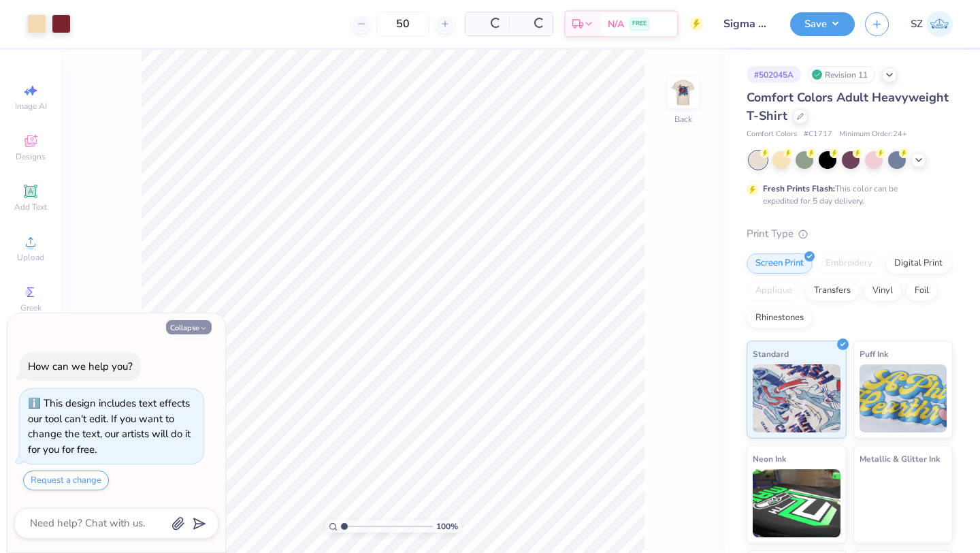 Image resolution: width=980 pixels, height=553 pixels. Describe the element at coordinates (917, 24) in the screenshot. I see `span: SZ` at that location.